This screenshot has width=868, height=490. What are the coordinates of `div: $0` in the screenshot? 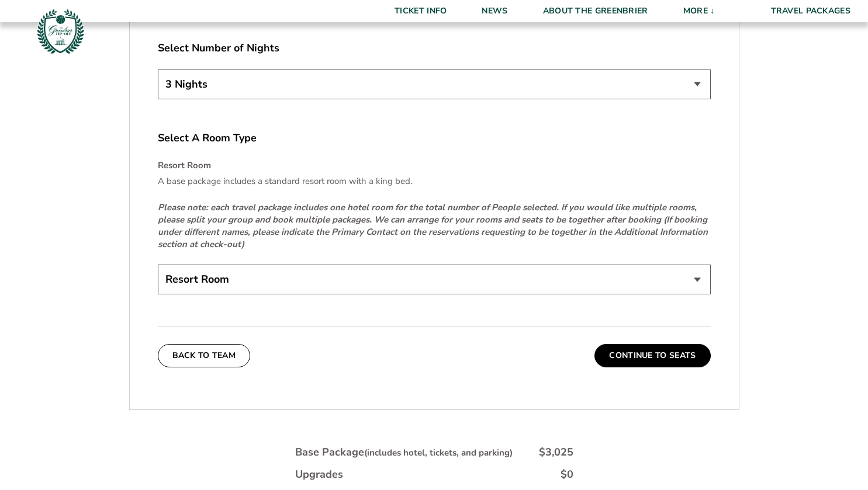 It's located at (566, 474).